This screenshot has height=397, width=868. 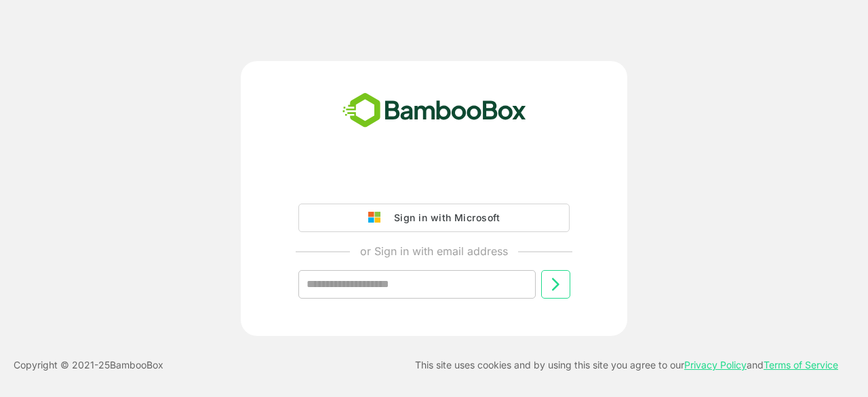 I want to click on a: Terms of Service, so click(x=801, y=364).